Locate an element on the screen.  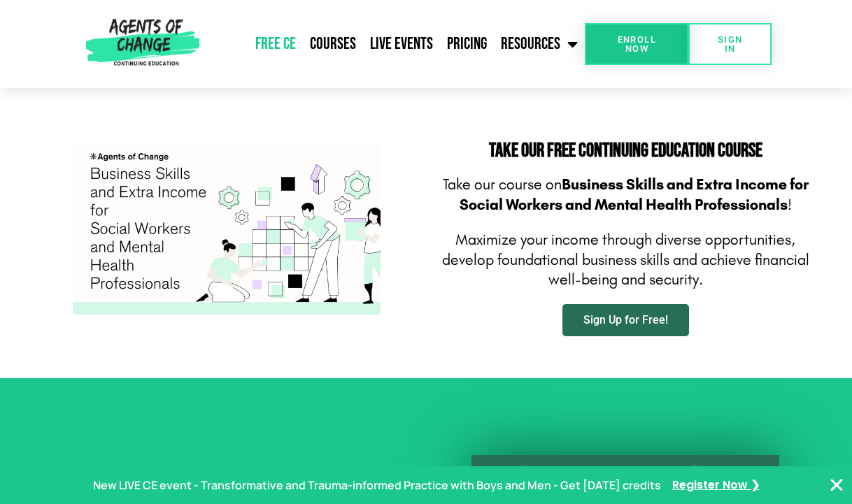
p: Maximize your income through diverse opportunities, d is located at coordinates (626, 260).